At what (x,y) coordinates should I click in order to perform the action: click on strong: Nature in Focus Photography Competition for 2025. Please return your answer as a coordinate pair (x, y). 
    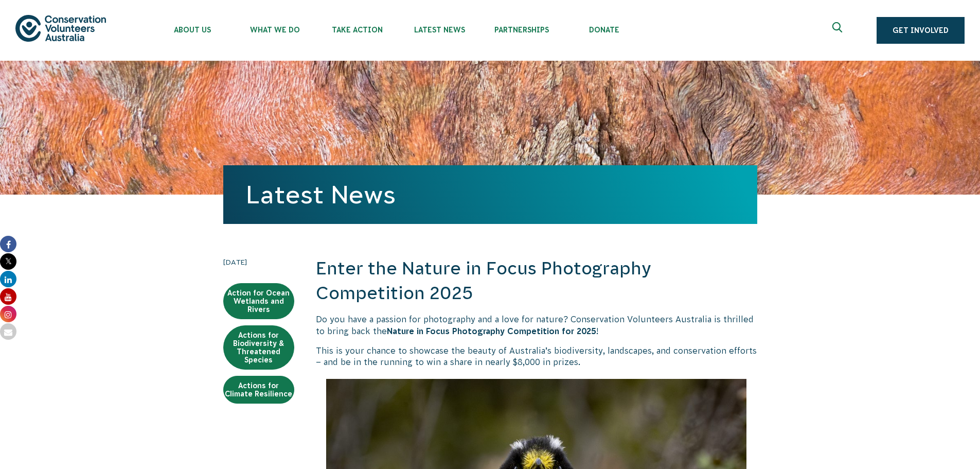
    Looking at the image, I should click on (491, 331).